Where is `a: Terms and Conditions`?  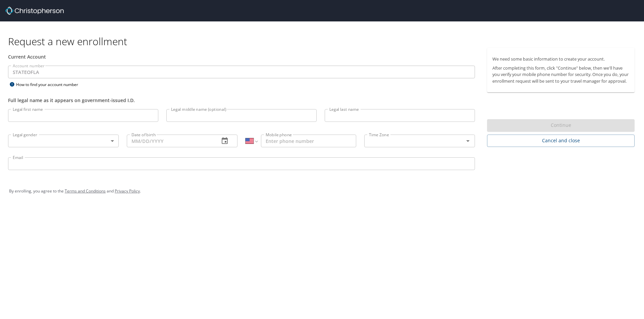 a: Terms and Conditions is located at coordinates (85, 191).